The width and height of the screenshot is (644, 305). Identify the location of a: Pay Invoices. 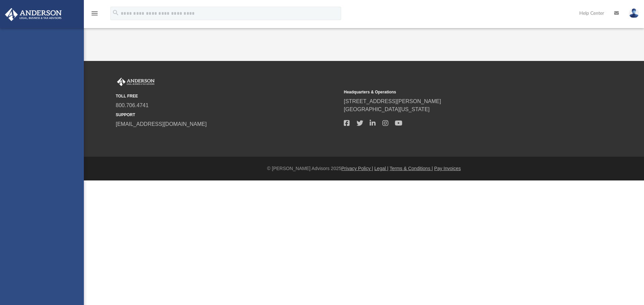
(447, 168).